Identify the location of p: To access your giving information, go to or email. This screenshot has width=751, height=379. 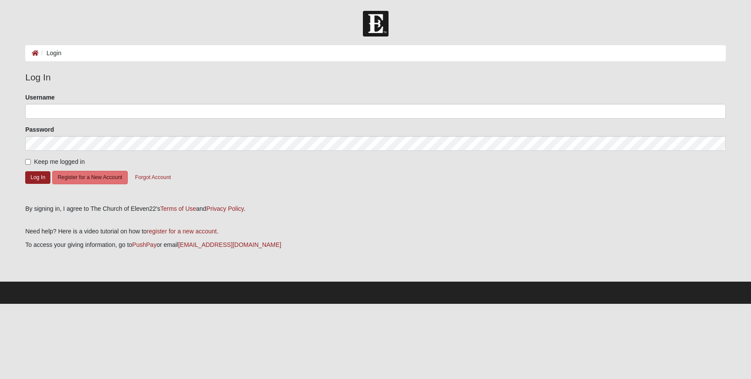
(376, 245).